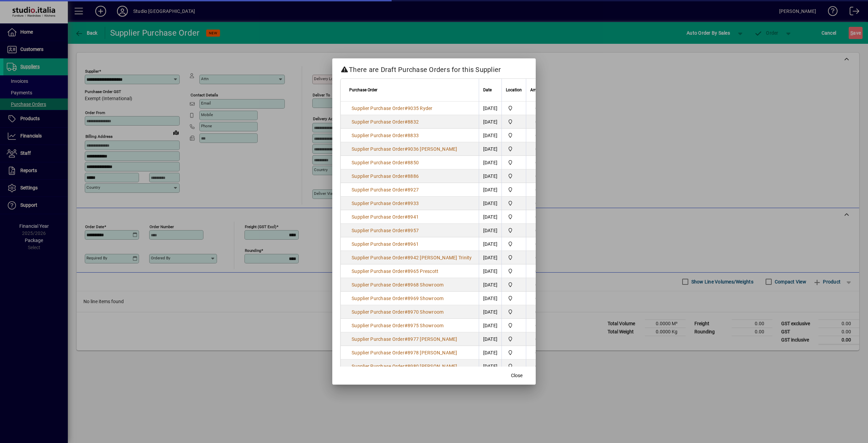 The image size is (868, 443). I want to click on span: 8832, so click(413, 122).